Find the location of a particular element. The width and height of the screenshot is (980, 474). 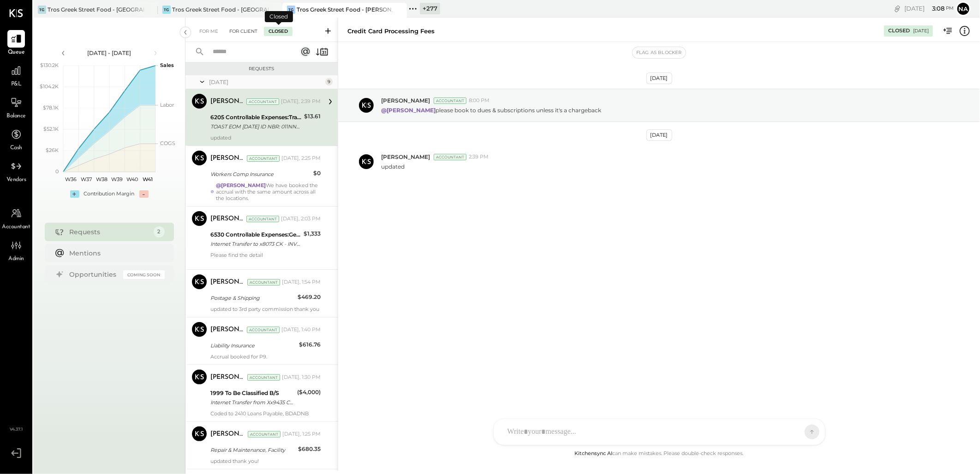

span: P&L is located at coordinates (16, 85).